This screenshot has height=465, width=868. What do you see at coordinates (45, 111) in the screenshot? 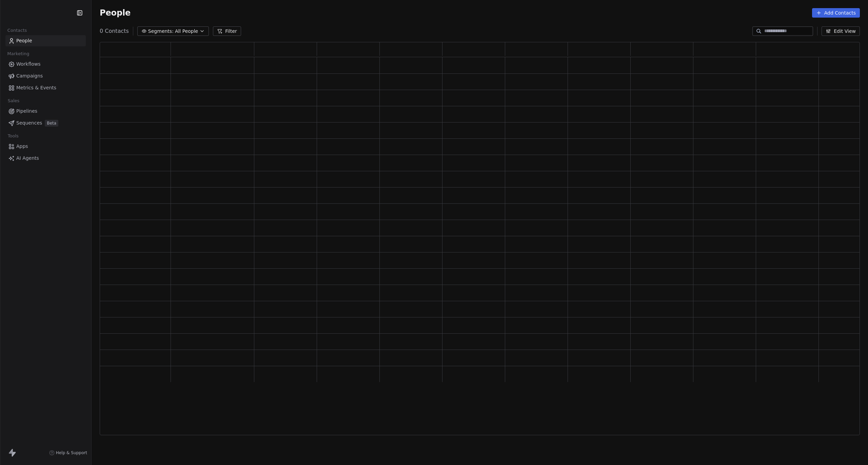
I see `a: Pipelines` at bounding box center [45, 111].